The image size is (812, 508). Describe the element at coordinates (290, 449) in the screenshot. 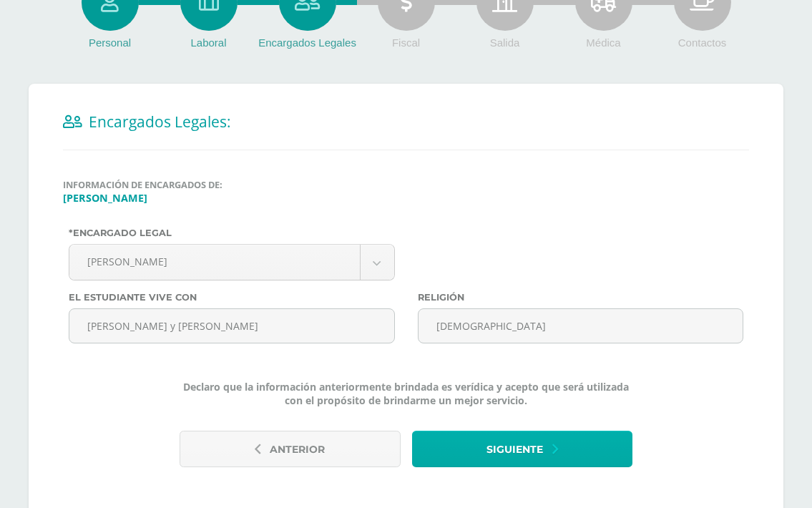

I see `button: Anterior` at that location.